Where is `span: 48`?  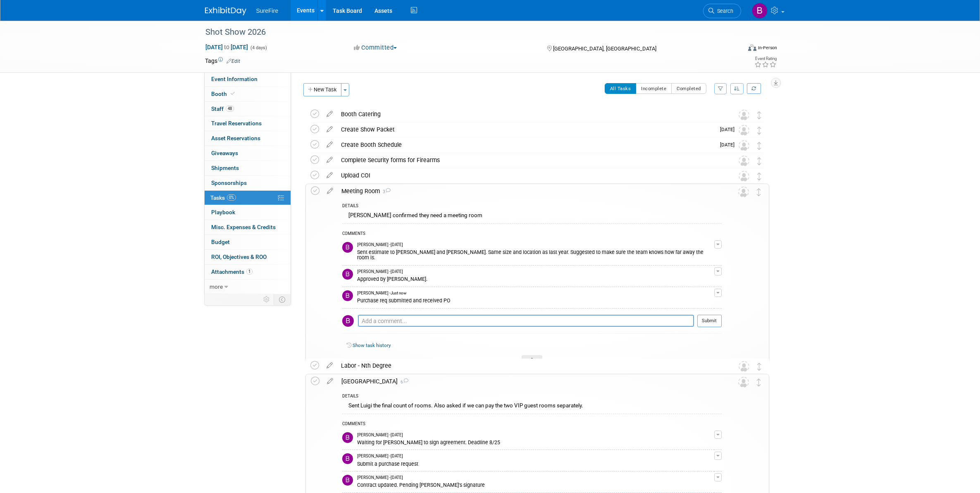
span: 48 is located at coordinates (230, 109).